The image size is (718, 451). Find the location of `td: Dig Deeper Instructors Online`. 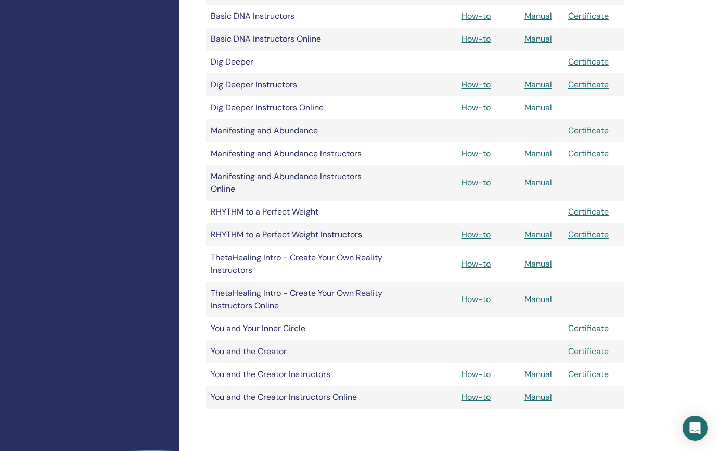

td: Dig Deeper Instructors Online is located at coordinates (299, 108).